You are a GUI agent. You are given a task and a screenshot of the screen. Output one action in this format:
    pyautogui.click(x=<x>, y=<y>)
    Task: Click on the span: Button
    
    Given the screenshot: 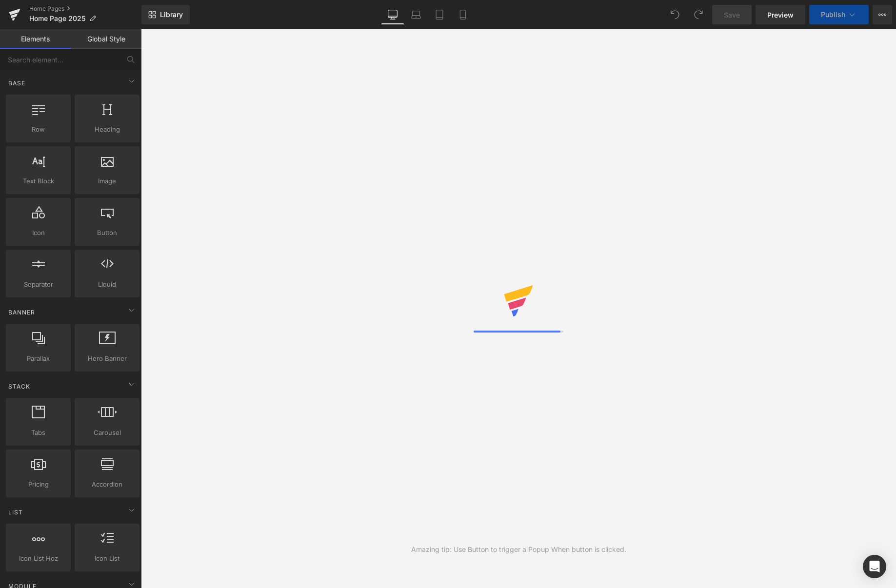 What is the action you would take?
    pyautogui.click(x=107, y=233)
    